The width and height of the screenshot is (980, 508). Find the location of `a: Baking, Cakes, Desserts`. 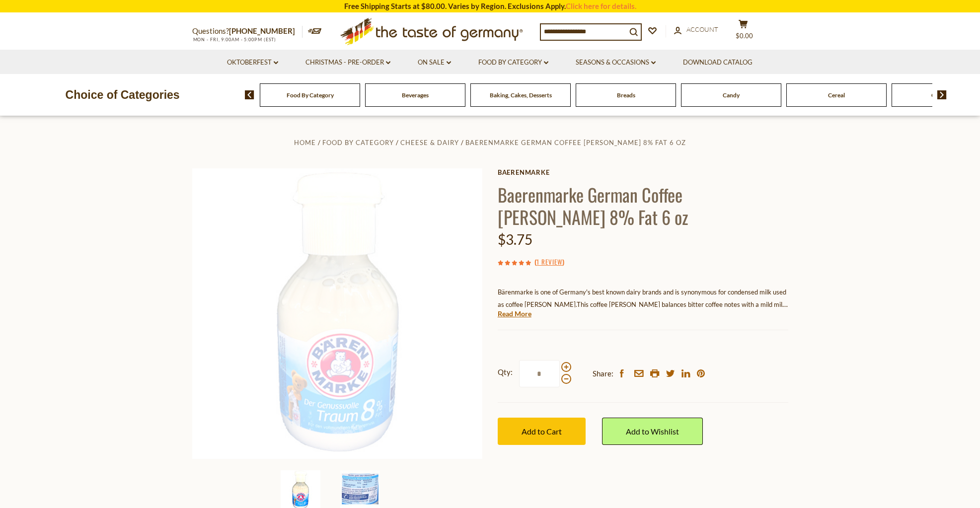

a: Baking, Cakes, Desserts is located at coordinates (520, 95).